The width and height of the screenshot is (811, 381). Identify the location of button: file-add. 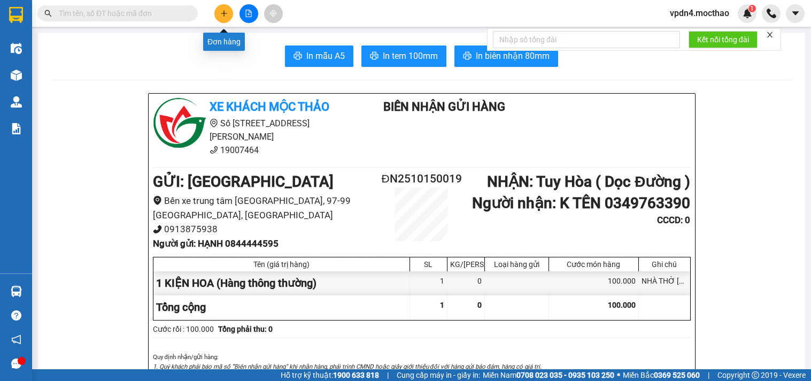
(249, 13).